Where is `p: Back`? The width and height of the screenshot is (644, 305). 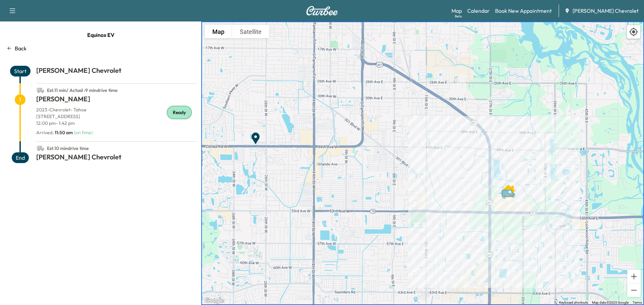 p: Back is located at coordinates (21, 48).